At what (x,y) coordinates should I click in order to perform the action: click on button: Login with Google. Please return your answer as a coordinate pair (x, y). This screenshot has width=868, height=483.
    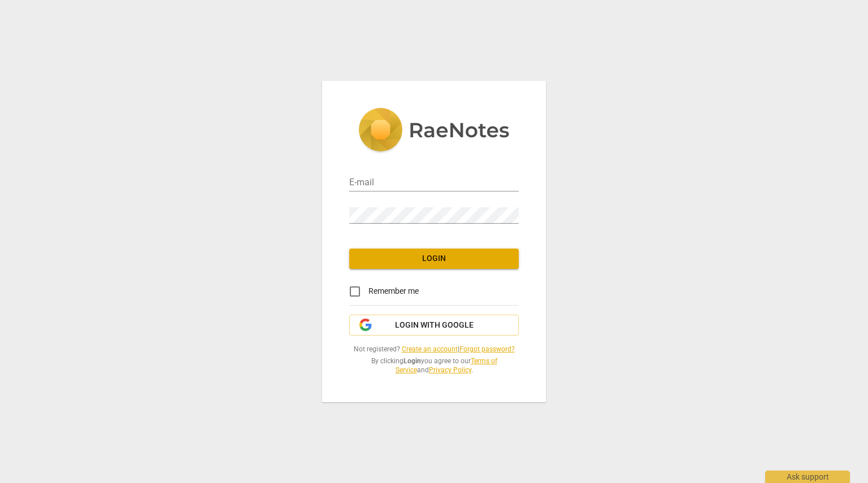
    Looking at the image, I should click on (434, 325).